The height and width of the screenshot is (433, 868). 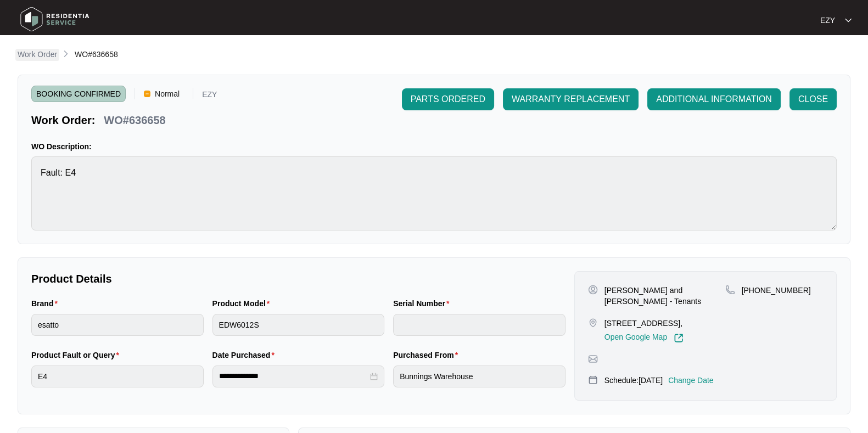 What do you see at coordinates (245, 355) in the screenshot?
I see `label: Date Purchased` at bounding box center [245, 355].